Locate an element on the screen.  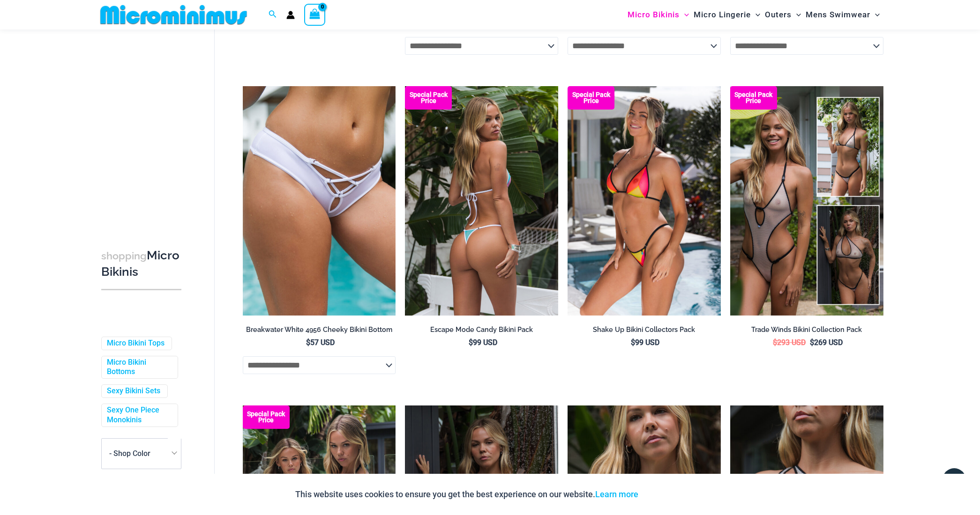
a: Shake Up Sunset 3145 Top 4145 Bottom 04 Shake Up Sunset 3145 Top 4145 Bottom 05Shake Up Sunset 31... is located at coordinates (644, 201).